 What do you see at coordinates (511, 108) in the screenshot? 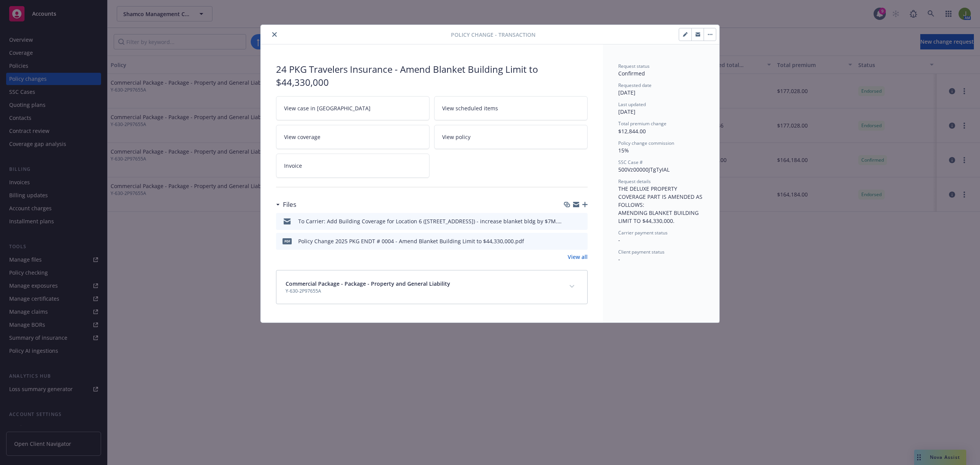
I see `a: View scheduled items` at bounding box center [511, 108].